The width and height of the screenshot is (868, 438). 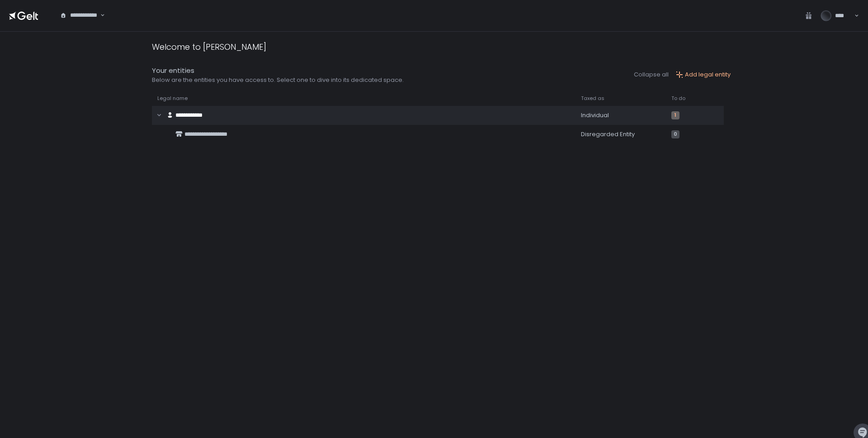 I want to click on button: Collapse all, so click(x=651, y=74).